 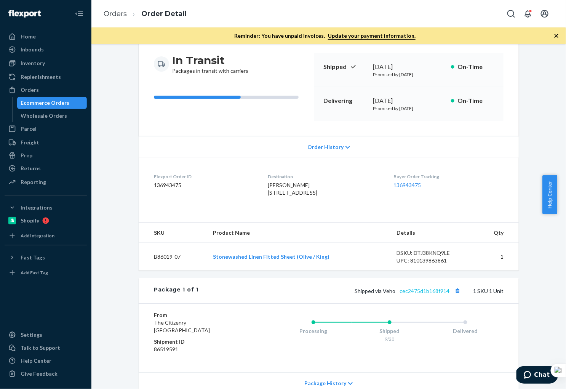 I want to click on span: Package History, so click(x=325, y=383).